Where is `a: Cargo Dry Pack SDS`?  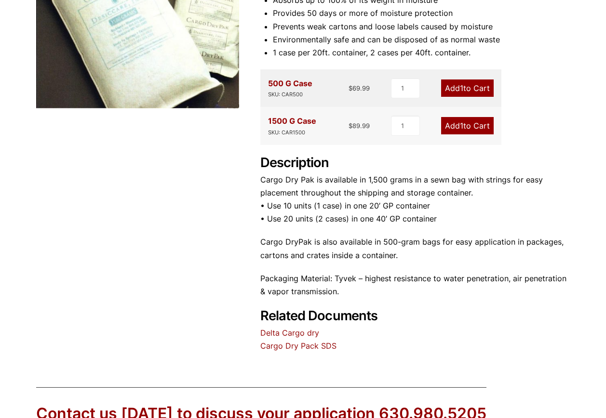
a: Cargo Dry Pack SDS is located at coordinates (298, 346).